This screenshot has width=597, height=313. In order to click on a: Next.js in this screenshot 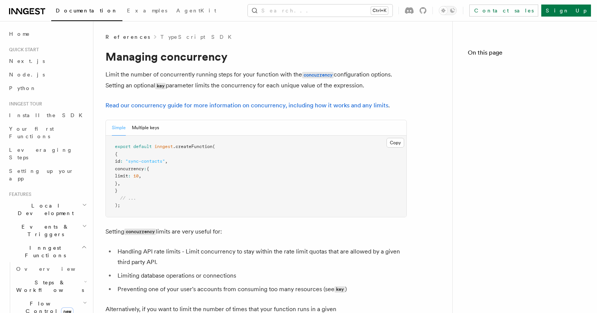, I will do `click(47, 61)`.